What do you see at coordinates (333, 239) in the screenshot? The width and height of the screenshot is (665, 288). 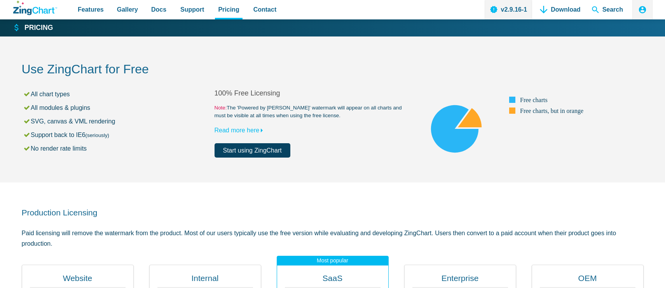 I see `p: Paid licensing will remove the watermark from the product. Most of our users typically use the fr...` at bounding box center [333, 239].